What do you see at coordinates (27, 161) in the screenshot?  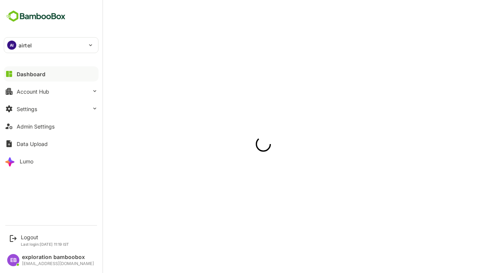 I see `div: Lumo` at bounding box center [27, 161].